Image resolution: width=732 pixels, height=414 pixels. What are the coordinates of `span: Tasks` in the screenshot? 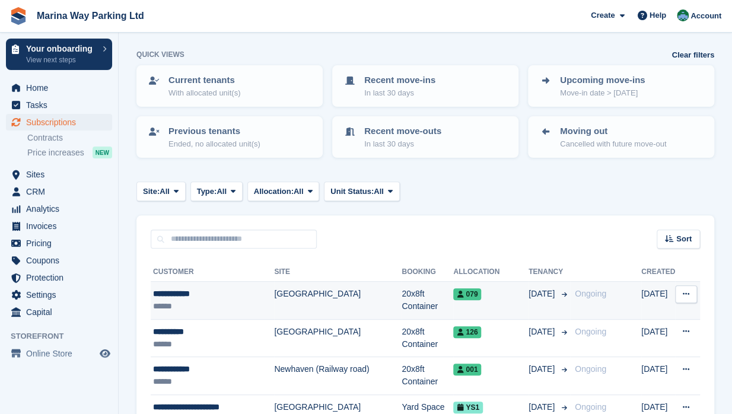 It's located at (62, 105).